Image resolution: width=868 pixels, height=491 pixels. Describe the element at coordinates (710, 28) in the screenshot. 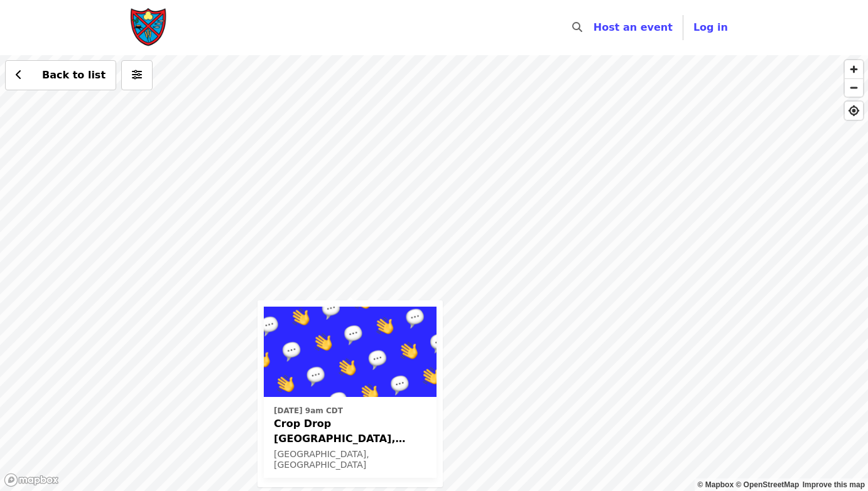

I see `button: Log in` at that location.